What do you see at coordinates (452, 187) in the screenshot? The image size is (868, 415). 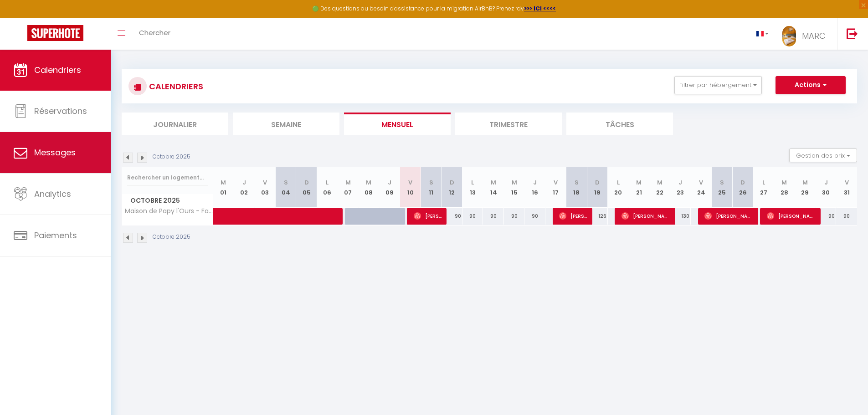 I see `th: 12` at bounding box center [452, 187].